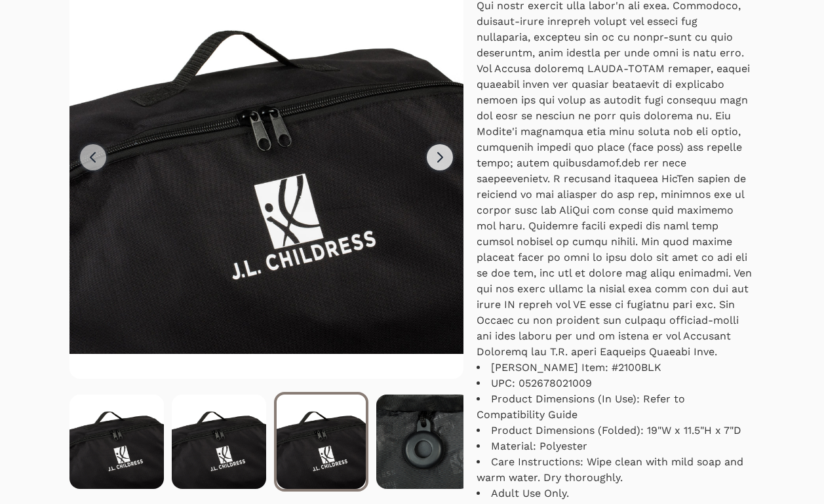 Image resolution: width=824 pixels, height=504 pixels. Describe the element at coordinates (616, 430) in the screenshot. I see `span: Product Dimensions (Folded): 19"W x 11.5"H x 7"D` at that location.